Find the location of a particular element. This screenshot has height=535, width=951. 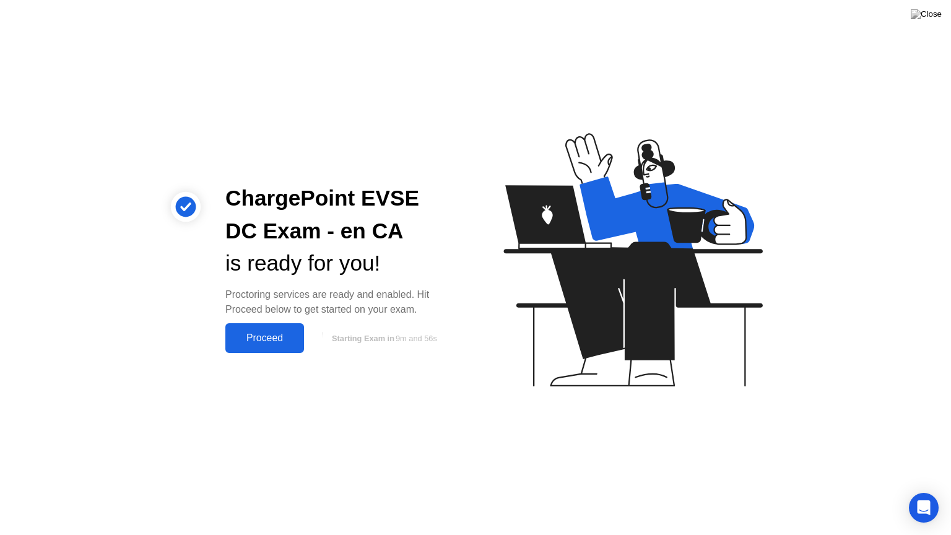

span: 9m and 56s is located at coordinates (416, 338).